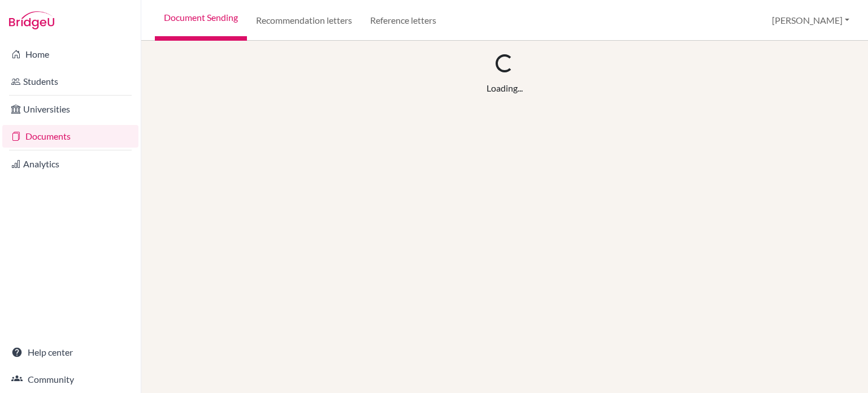 This screenshot has width=868, height=393. Describe the element at coordinates (70, 379) in the screenshot. I see `a: Community` at that location.